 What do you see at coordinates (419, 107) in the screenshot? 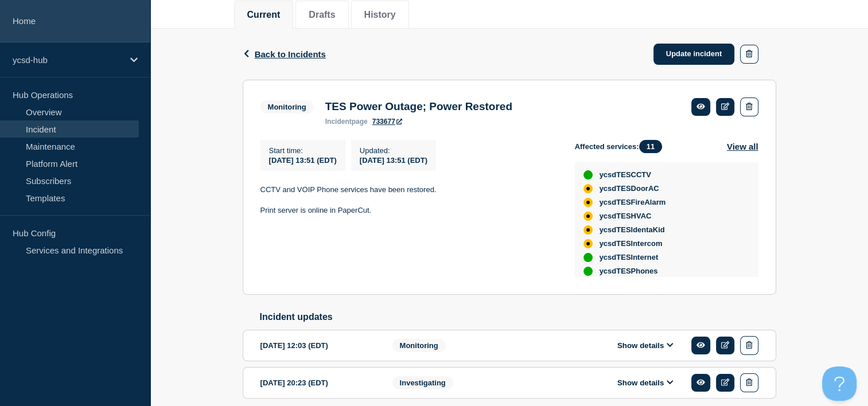
I see `h3: TES Power Outage; Power Restored` at bounding box center [419, 107].